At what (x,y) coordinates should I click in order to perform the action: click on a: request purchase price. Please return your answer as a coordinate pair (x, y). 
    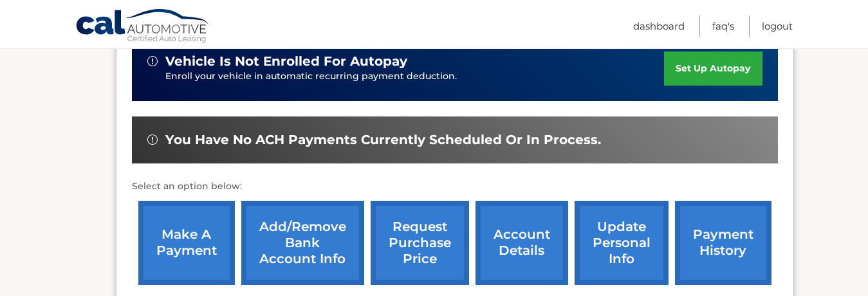
    Looking at the image, I should click on (419, 243).